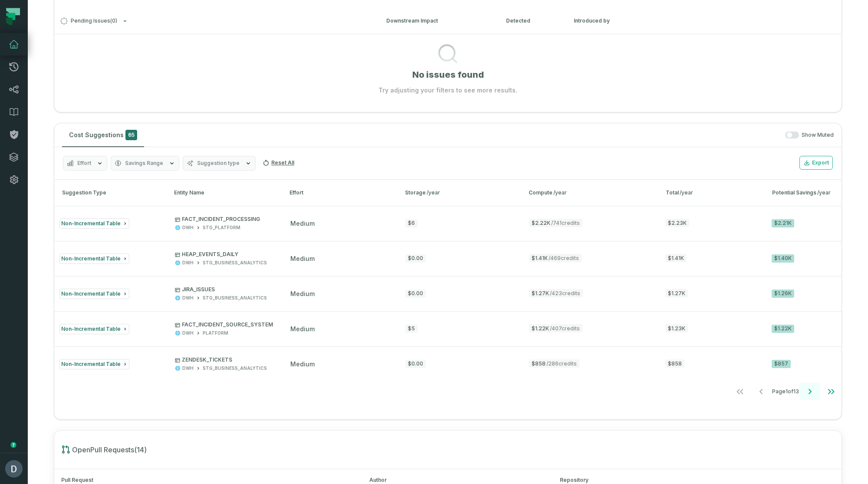 The width and height of the screenshot is (868, 484). I want to click on div: $5, so click(412, 329).